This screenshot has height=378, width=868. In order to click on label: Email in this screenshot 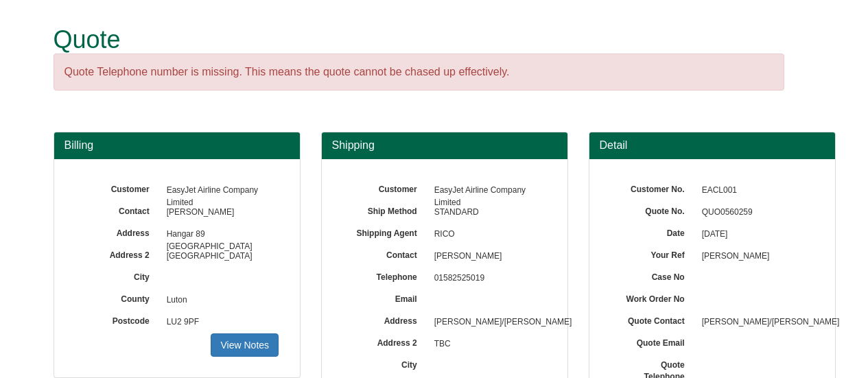, I will do `click(385, 297)`.